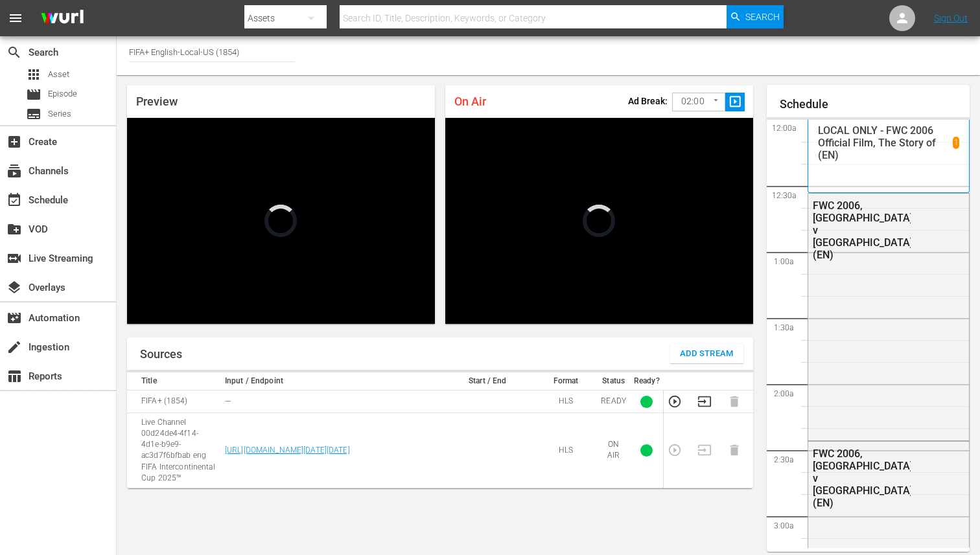 The width and height of the screenshot is (980, 555). Describe the element at coordinates (704, 402) in the screenshot. I see `button: Transition` at that location.